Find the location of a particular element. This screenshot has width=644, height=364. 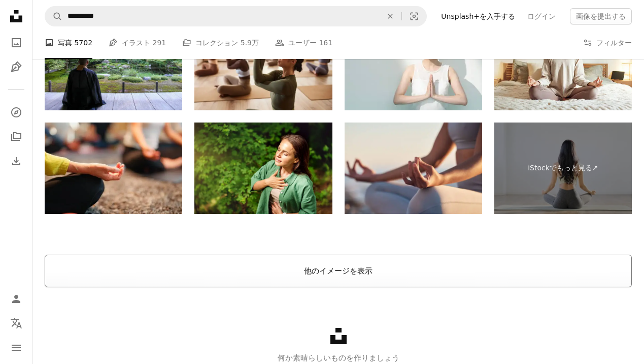

a: ホーム — Unsplash is located at coordinates (17, 17).